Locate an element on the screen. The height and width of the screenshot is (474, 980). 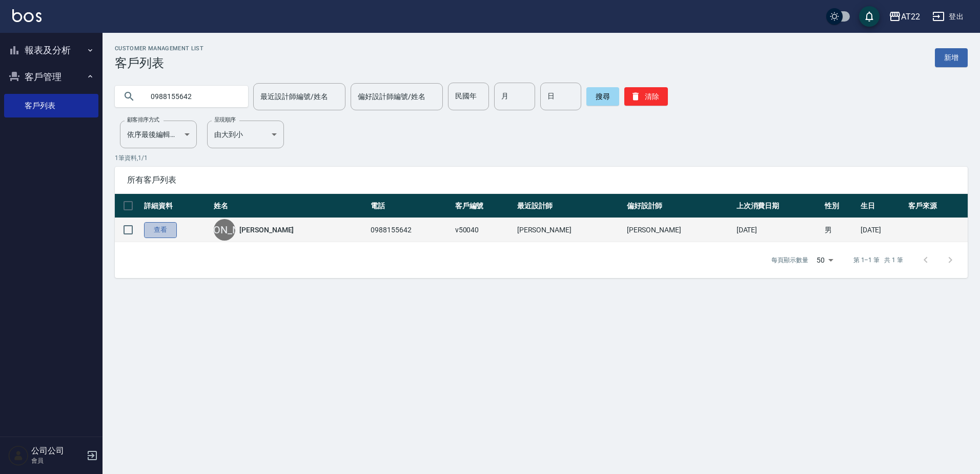
button: 登出 is located at coordinates (948, 17).